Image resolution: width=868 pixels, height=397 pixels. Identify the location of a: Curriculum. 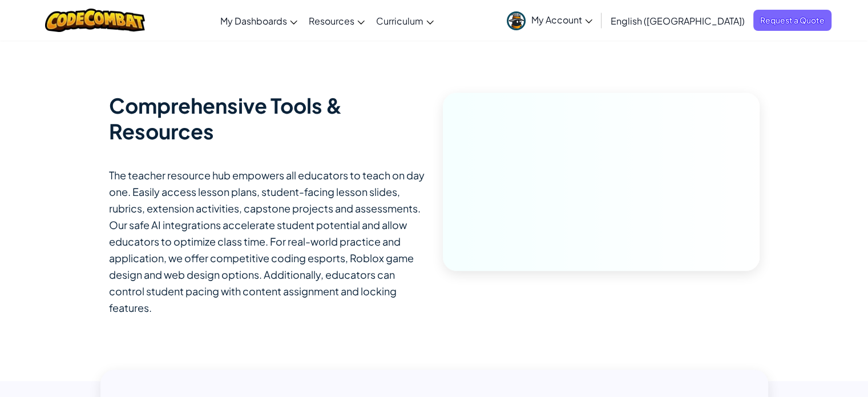
(405, 20).